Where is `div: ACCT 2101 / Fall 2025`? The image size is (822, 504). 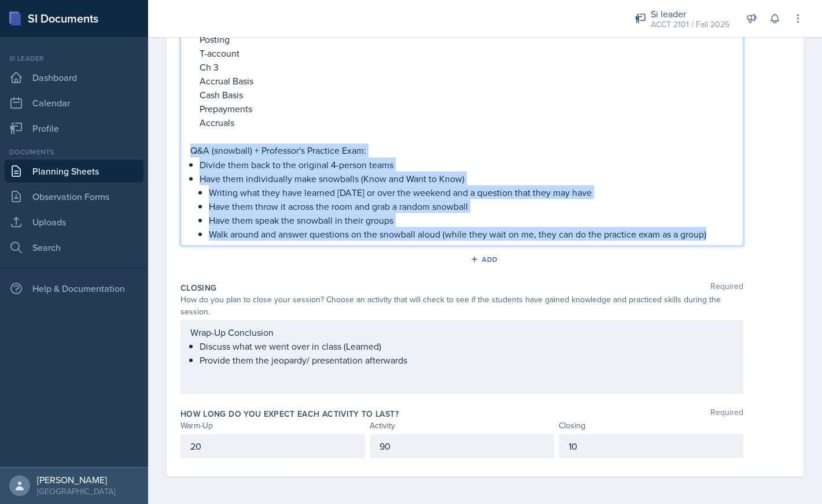 div: ACCT 2101 / Fall 2025 is located at coordinates (690, 24).